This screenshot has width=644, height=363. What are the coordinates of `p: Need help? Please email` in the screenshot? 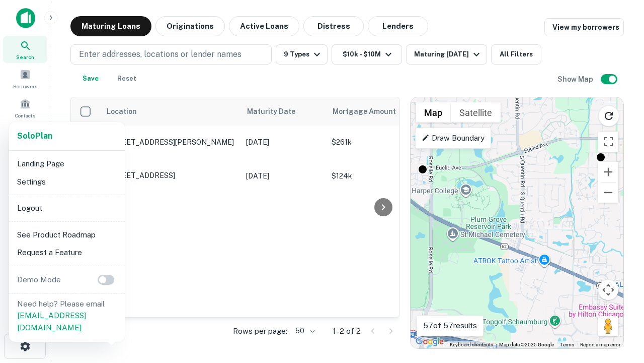 It's located at (67, 316).